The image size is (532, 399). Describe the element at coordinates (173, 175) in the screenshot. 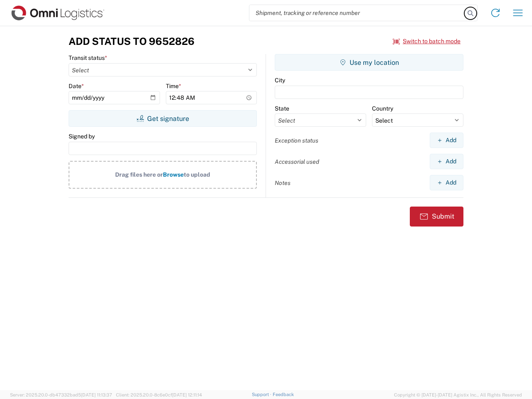

I see `span: Browse` at that location.